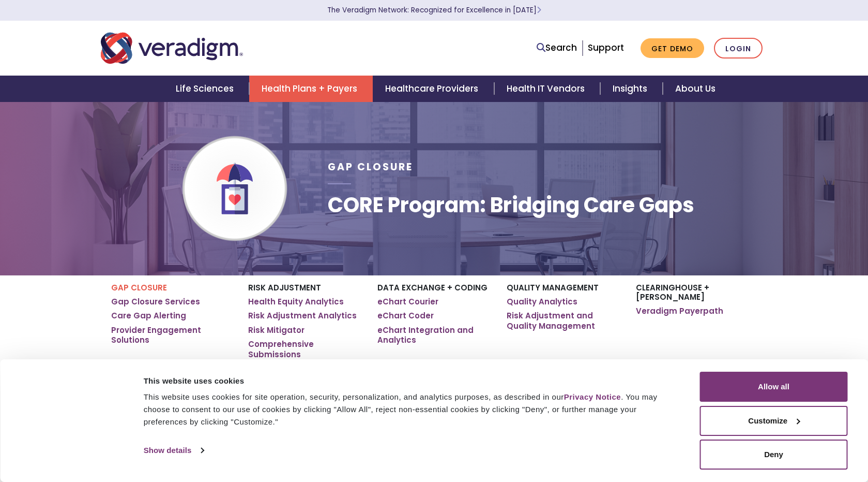 The image size is (868, 482). I want to click on img: Veradigm logo, so click(171, 48).